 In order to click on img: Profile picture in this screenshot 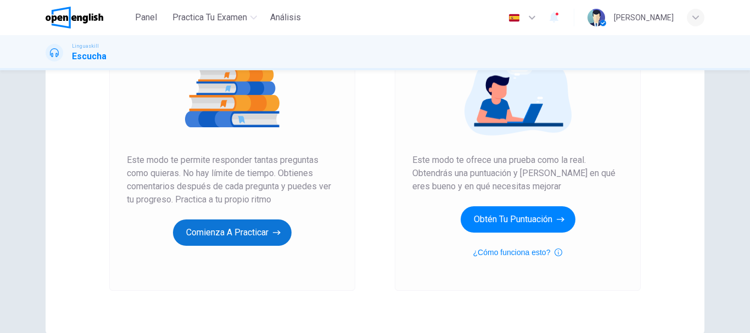, I will do `click(596, 18)`.